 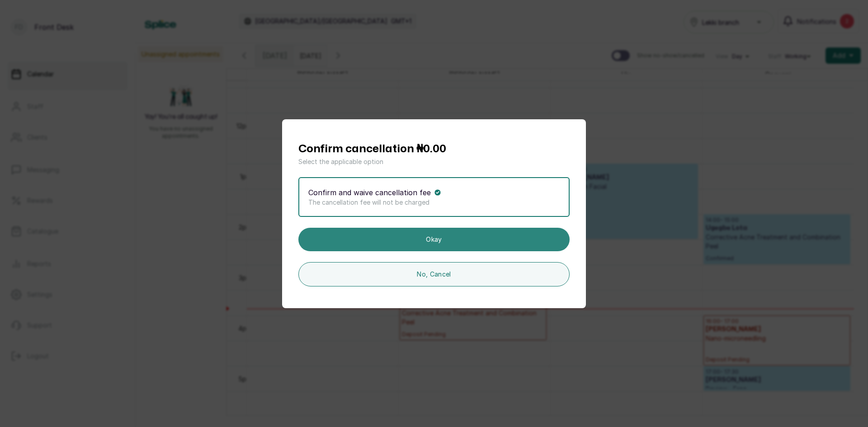 What do you see at coordinates (434, 149) in the screenshot?
I see `h1: Confirm cancellation ₦0.00` at bounding box center [434, 149].